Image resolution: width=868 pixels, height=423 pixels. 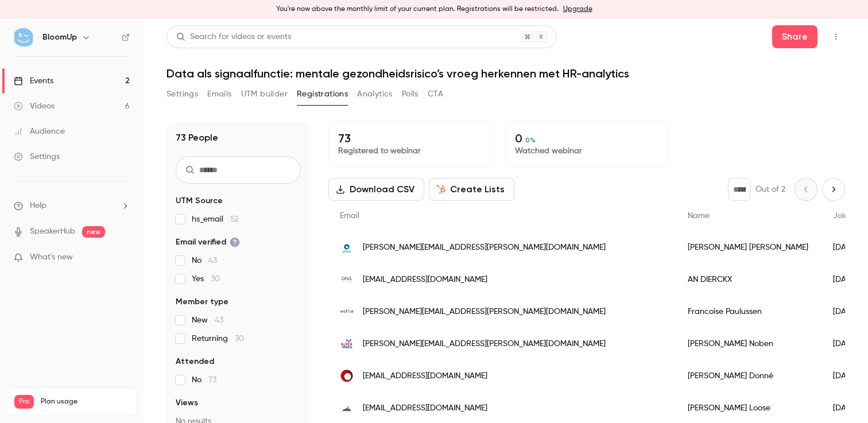 What do you see at coordinates (52, 231) in the screenshot?
I see `a: SpeakerHub` at bounding box center [52, 231].